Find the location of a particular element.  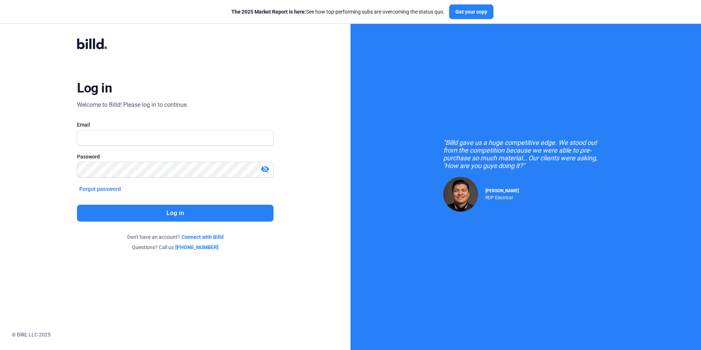

span: The 2025 Market Report is here: is located at coordinates (269, 12).